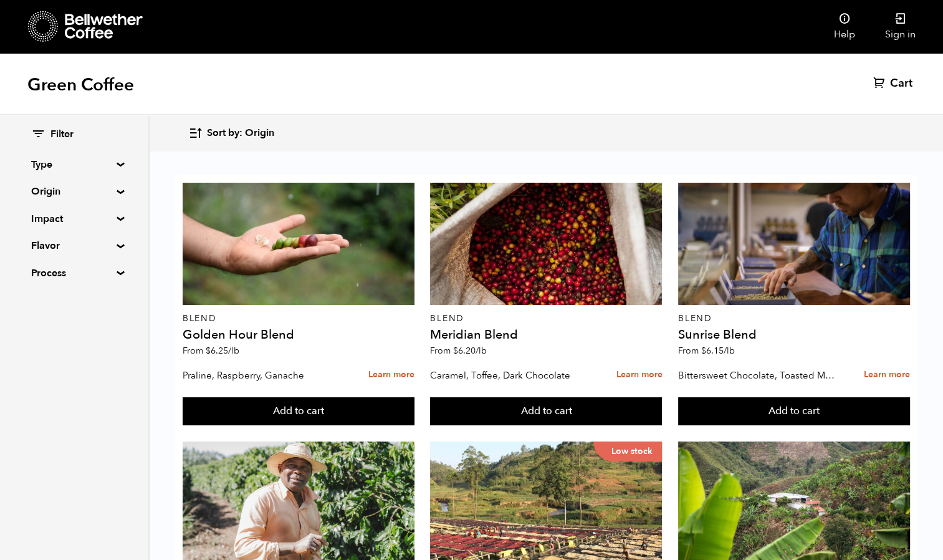 The image size is (943, 560). I want to click on h4: Sunrise Blend, so click(794, 334).